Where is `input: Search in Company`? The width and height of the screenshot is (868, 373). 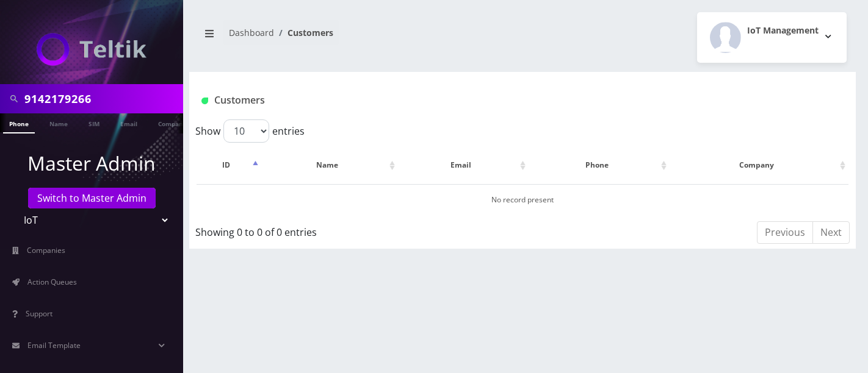 input: Search in Company is located at coordinates (102, 98).